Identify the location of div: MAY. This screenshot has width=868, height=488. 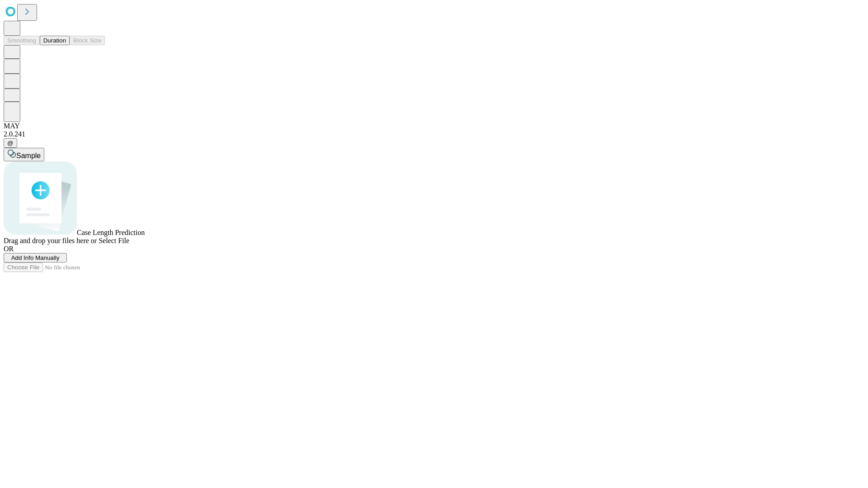
(434, 126).